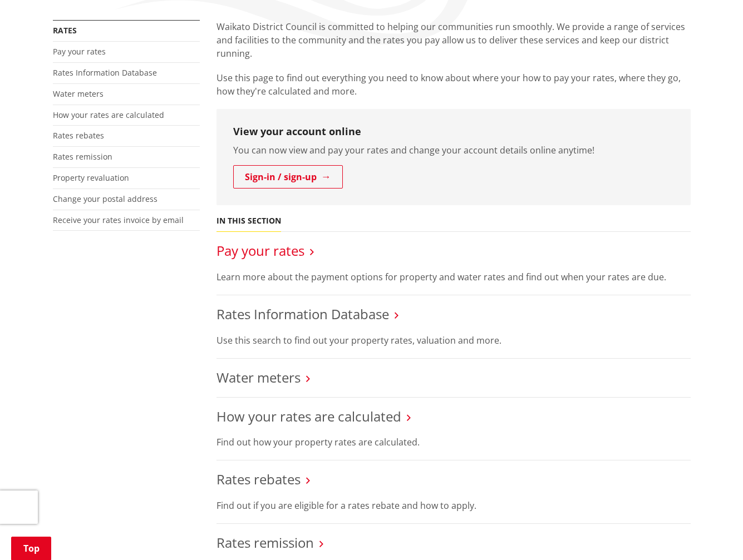 The image size is (743, 560). Describe the element at coordinates (454, 341) in the screenshot. I see `p: Use this search to find out your property rates, valuation and more.` at that location.